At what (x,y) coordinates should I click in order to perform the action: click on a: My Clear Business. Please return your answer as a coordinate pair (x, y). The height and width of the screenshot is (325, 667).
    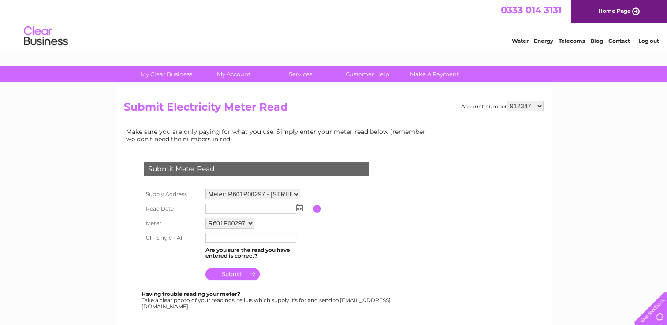
    Looking at the image, I should click on (166, 74).